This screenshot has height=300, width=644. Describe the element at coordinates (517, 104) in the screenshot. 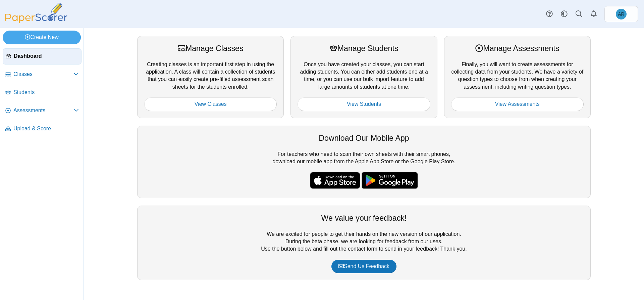

I see `a: View Assessments` at that location.